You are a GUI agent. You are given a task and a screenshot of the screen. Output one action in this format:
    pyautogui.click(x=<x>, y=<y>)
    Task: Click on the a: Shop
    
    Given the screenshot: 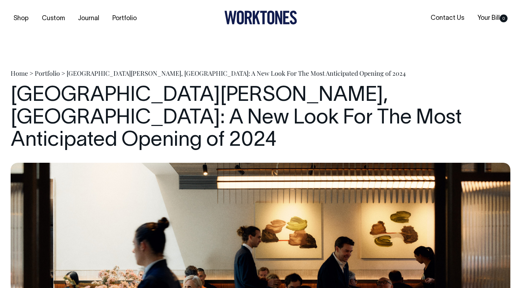 What is the action you would take?
    pyautogui.click(x=21, y=18)
    